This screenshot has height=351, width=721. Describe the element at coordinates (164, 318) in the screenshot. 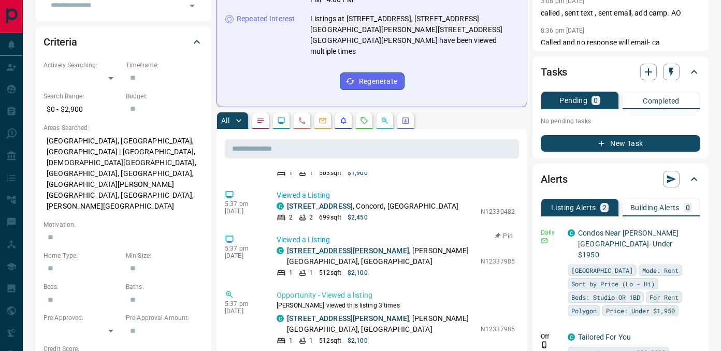

I see `p: Pre-Approval Amount:` at that location.